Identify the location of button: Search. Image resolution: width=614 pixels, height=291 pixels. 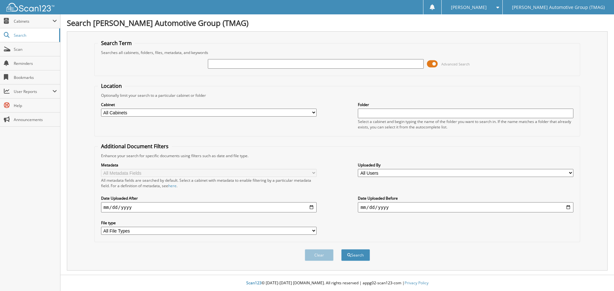
(356, 255).